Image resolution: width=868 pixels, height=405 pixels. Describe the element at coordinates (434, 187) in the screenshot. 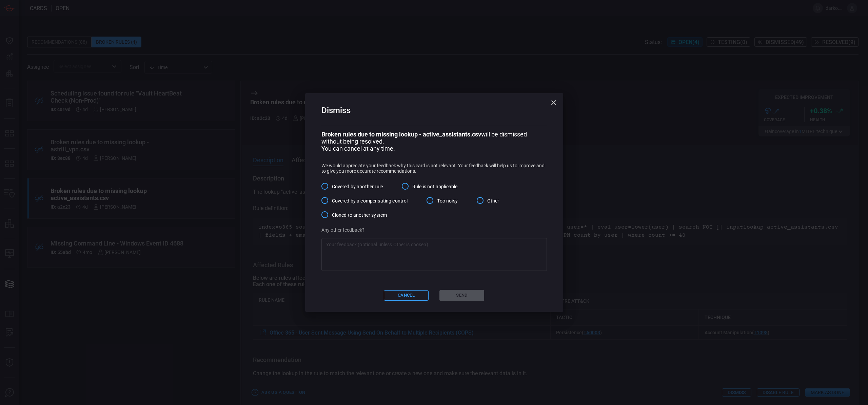

I see `span: Rule is not applicable` at that location.